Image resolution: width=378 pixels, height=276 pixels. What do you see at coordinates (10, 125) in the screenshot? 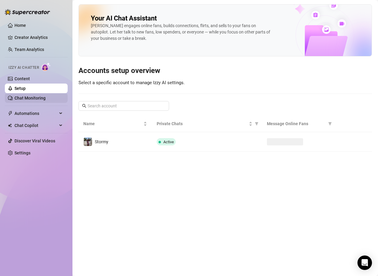
I see `img: Chat Copilot` at bounding box center [10, 125].